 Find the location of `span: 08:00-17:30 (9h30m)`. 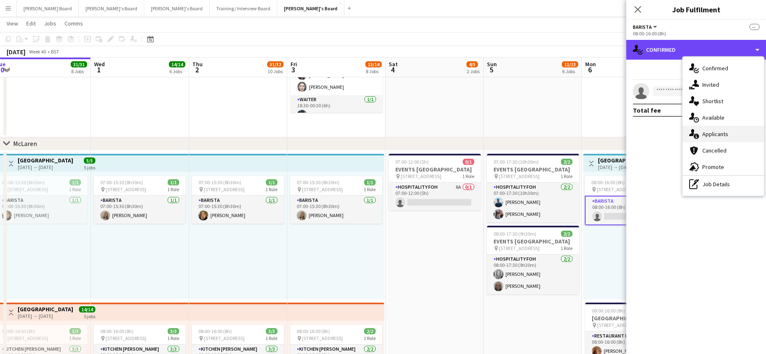

span: 08:00-17:30 (9h30m) is located at coordinates (515, 233).